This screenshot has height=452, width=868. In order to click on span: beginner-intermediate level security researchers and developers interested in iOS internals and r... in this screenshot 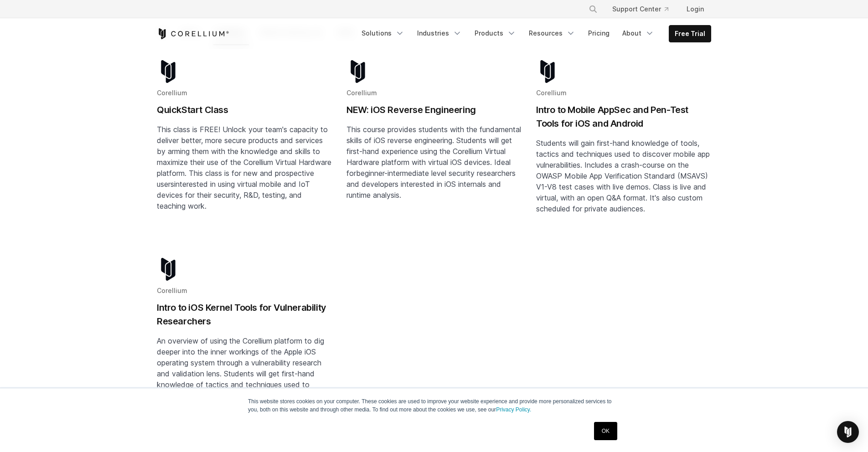, I will do `click(431, 184)`.